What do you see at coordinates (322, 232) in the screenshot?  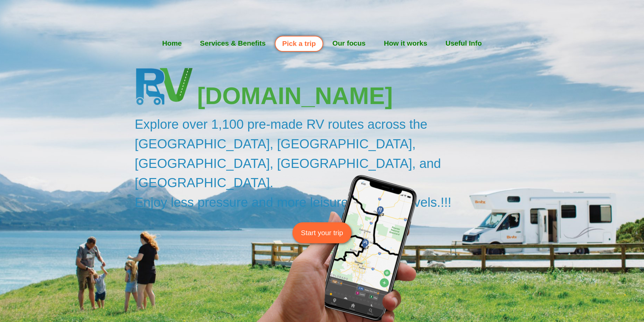 I see `span: Start your trip` at bounding box center [322, 232].